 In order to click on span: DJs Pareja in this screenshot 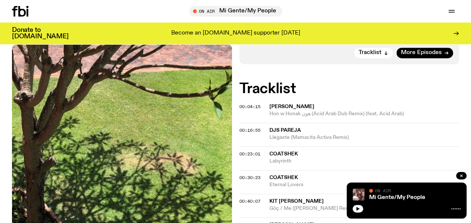, I will do `click(285, 130)`.